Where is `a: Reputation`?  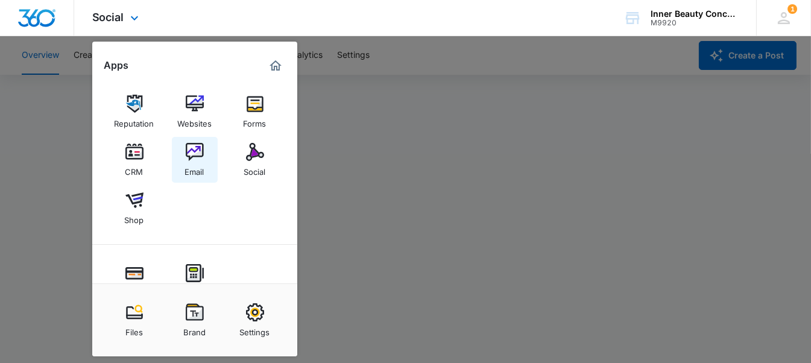
a: Reputation is located at coordinates (134, 112).